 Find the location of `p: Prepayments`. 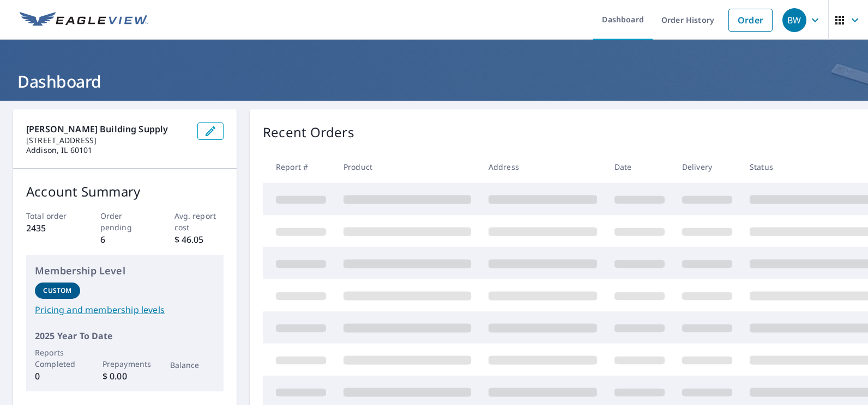

p: Prepayments is located at coordinates (125, 364).